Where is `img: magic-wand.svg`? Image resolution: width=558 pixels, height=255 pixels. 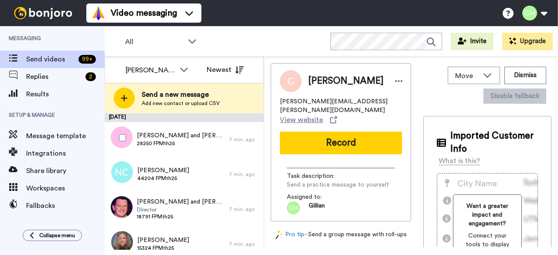 img: magic-wand.svg is located at coordinates (279, 234).